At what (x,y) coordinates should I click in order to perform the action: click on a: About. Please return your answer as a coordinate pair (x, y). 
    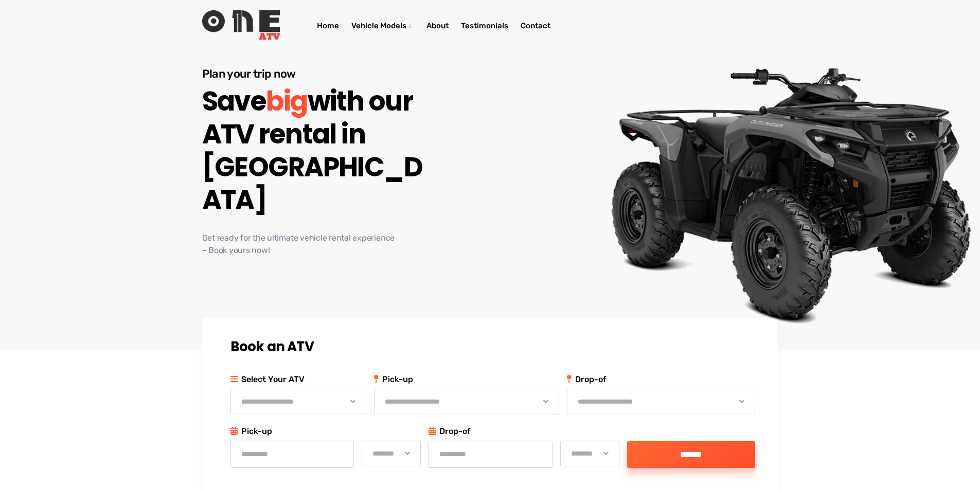
    Looking at the image, I should click on (437, 26).